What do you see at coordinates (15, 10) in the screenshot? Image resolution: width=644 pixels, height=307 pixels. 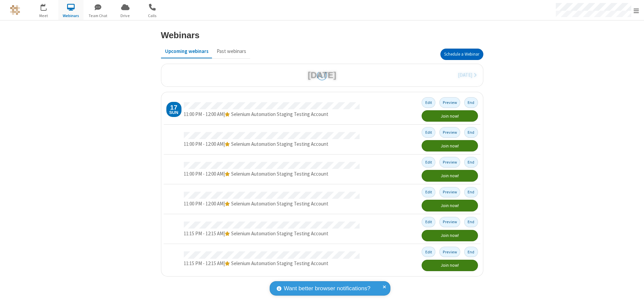 I see `img: QA Selenium DO NOT DELETE OR CHANGE` at bounding box center [15, 10].